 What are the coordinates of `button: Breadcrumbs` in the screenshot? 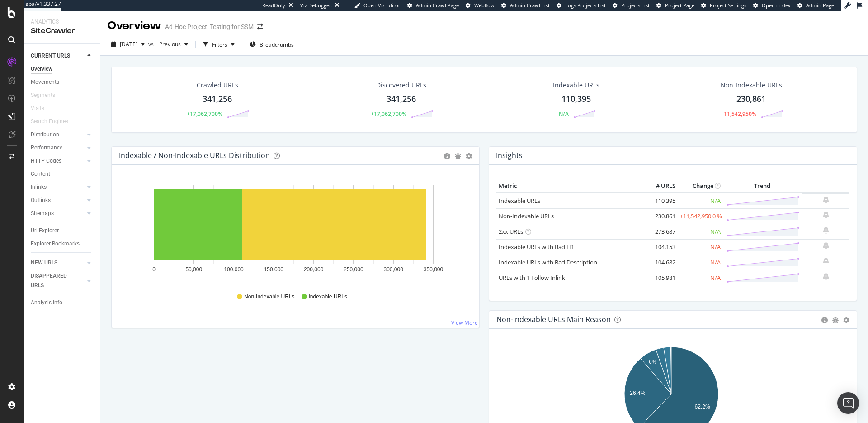 It's located at (272, 44).